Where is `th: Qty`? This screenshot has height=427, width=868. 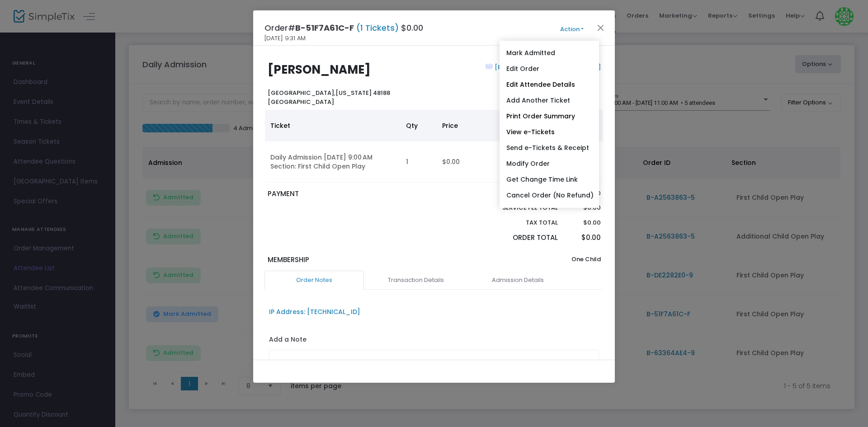 th: Qty is located at coordinates (419, 125).